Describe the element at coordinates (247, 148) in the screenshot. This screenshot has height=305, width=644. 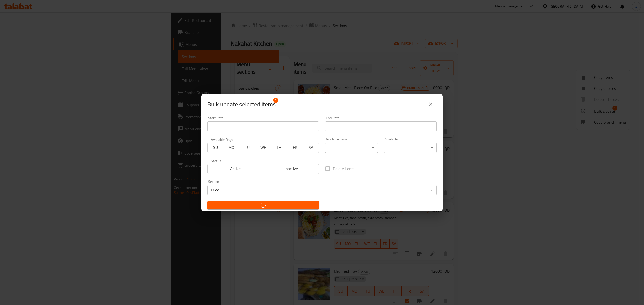
I see `span: TU` at that location.